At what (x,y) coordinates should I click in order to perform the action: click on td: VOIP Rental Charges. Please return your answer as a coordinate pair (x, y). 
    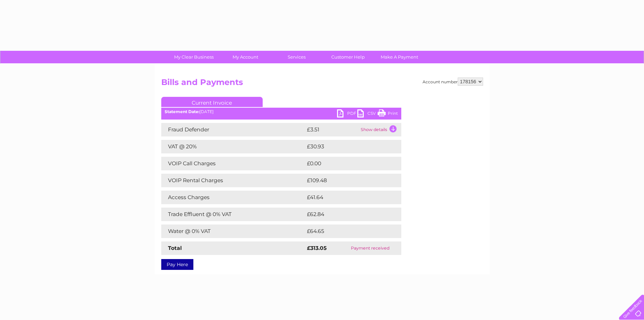
    Looking at the image, I should click on (233, 180).